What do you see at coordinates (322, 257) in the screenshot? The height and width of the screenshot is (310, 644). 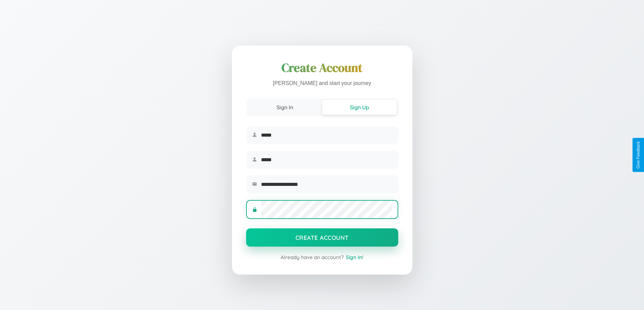 I see `div: Already have an account?` at bounding box center [322, 257].